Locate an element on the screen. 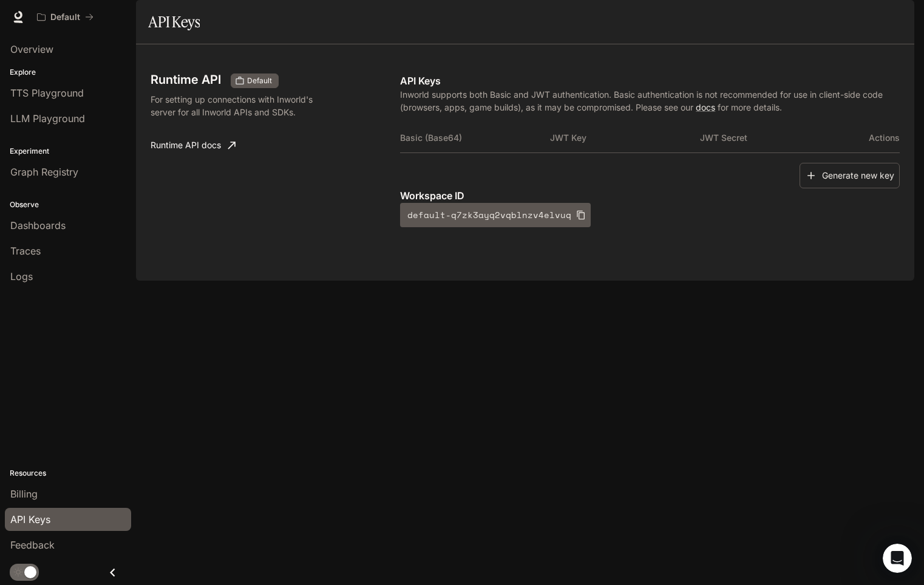 This screenshot has width=924, height=585. a: Runtime API docs is located at coordinates (193, 145).